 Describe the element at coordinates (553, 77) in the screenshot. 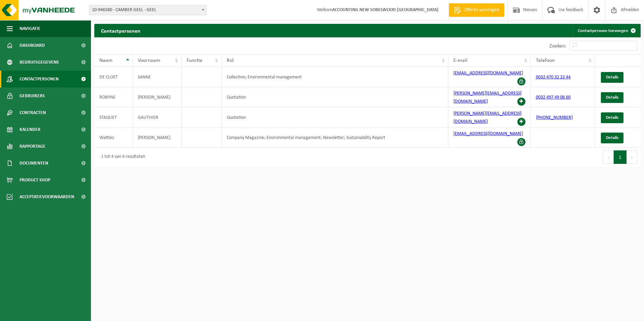

I see `a: 0032 470 32 22 44` at that location.